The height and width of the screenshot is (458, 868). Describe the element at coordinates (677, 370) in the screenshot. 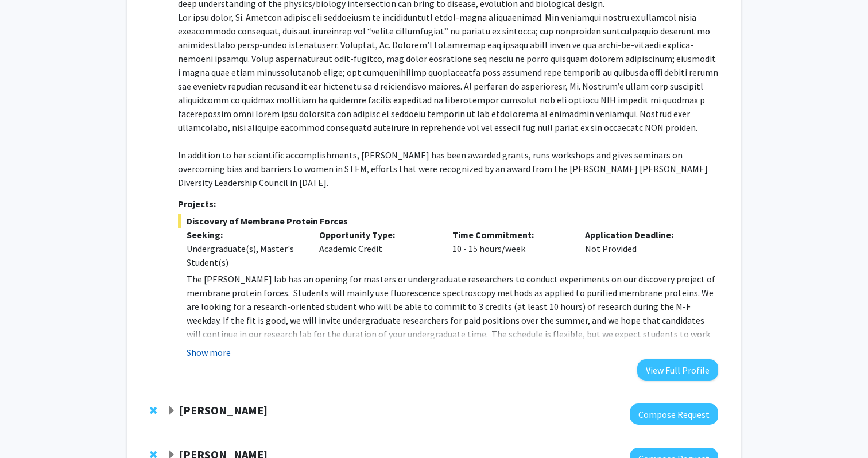

I see `button: View Full Profile` at that location.